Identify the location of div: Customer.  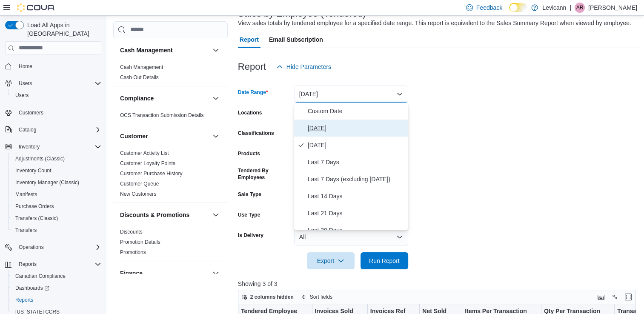
(170, 175).